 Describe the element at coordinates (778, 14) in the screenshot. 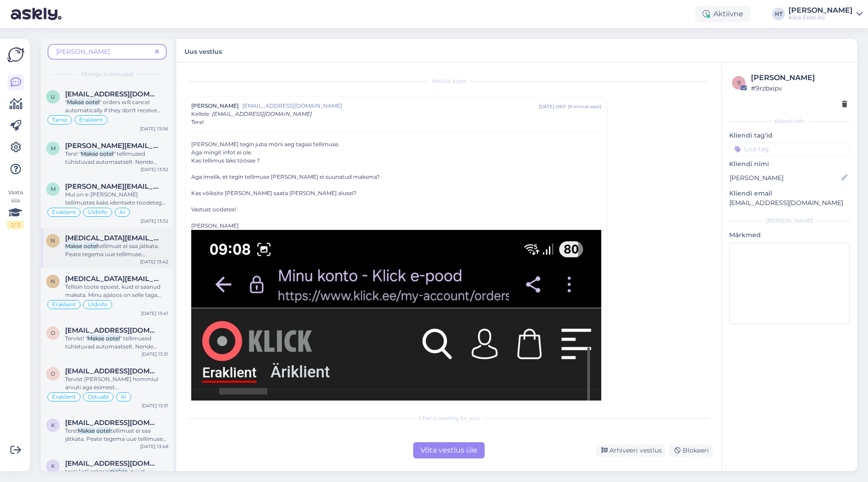

I see `div: HT` at that location.